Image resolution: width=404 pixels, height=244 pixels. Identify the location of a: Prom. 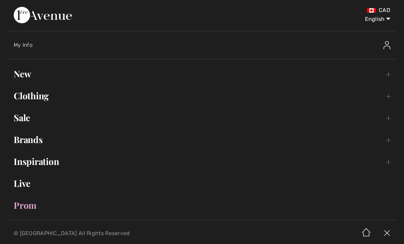
(202, 205).